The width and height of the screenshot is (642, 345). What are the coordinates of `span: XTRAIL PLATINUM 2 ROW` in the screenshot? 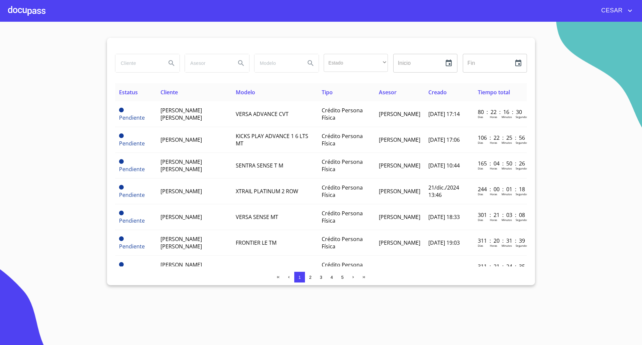 It's located at (267, 191).